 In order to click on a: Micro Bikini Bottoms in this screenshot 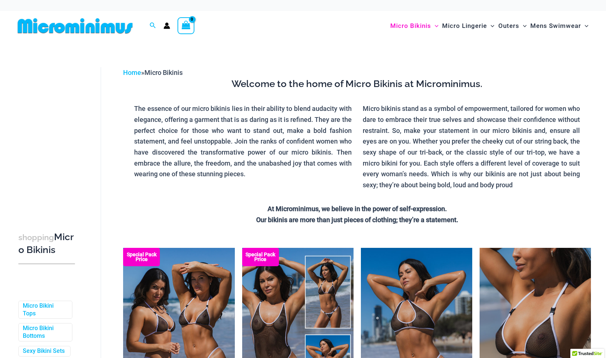, I will do `click(44, 333)`.